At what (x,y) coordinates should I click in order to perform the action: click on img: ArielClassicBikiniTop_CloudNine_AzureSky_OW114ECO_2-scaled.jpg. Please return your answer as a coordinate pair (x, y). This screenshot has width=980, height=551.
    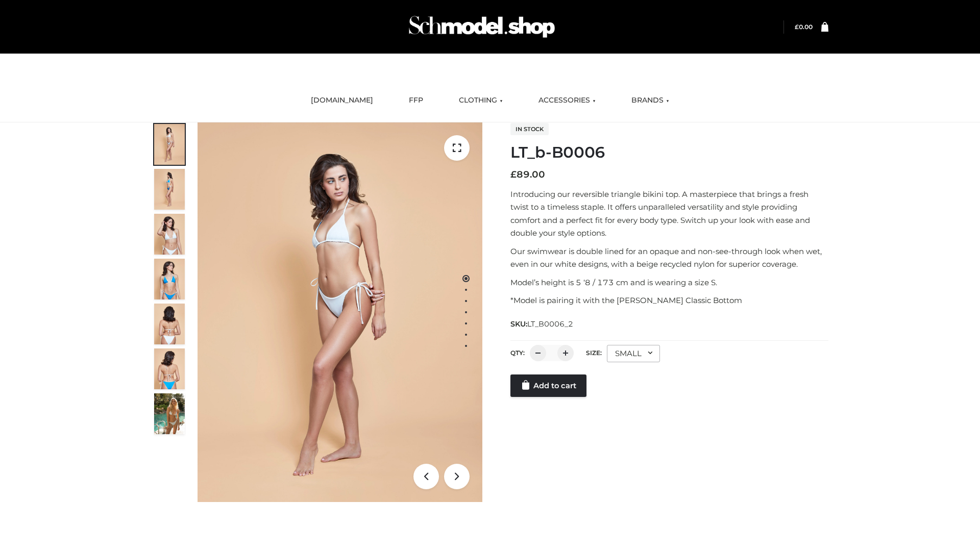
    Looking at the image, I should click on (169, 190).